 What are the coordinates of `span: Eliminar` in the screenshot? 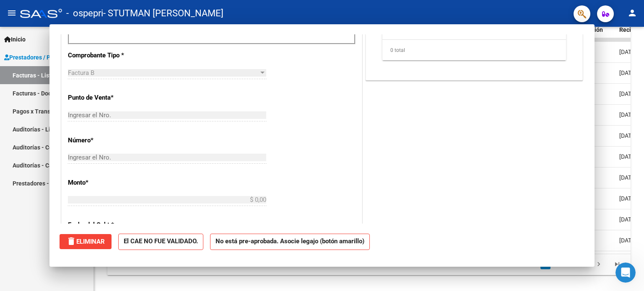 It's located at (85, 241).